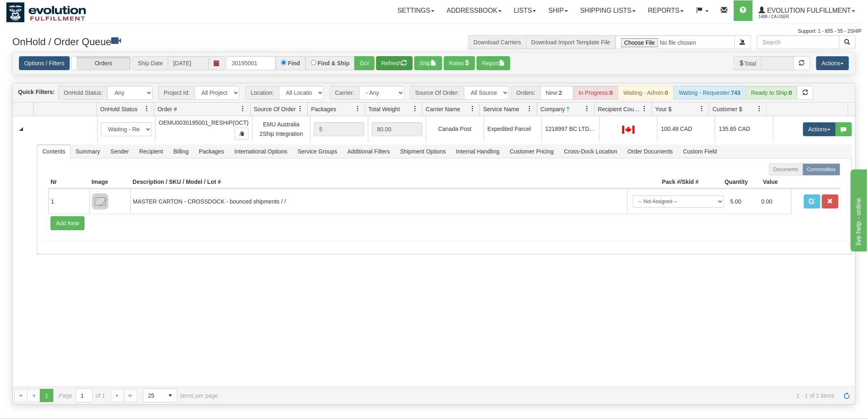  I want to click on span: Total, so click(748, 63).